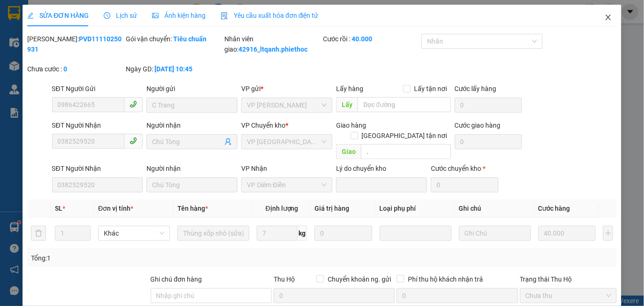 The width and height of the screenshot is (644, 306). What do you see at coordinates (350, 89) in the screenshot?
I see `span: Lấy hàng` at bounding box center [350, 89].